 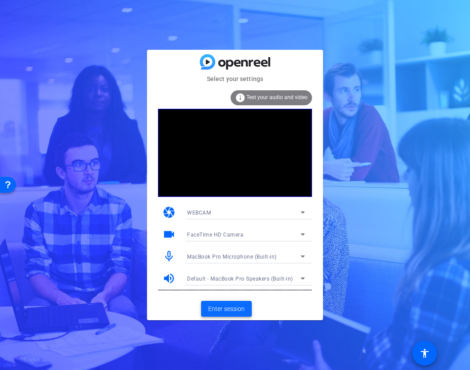 What do you see at coordinates (226, 309) in the screenshot?
I see `span: Enter session` at bounding box center [226, 309].